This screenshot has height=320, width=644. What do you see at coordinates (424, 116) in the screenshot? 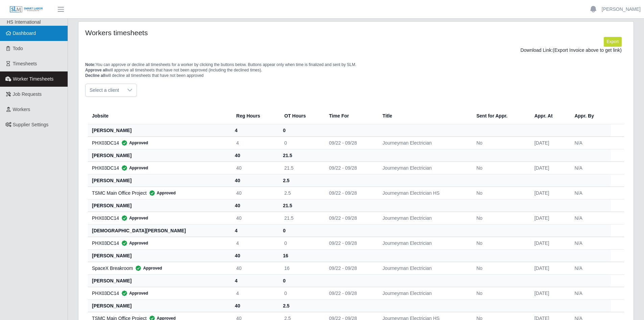
I see `th: Title` at bounding box center [424, 116].